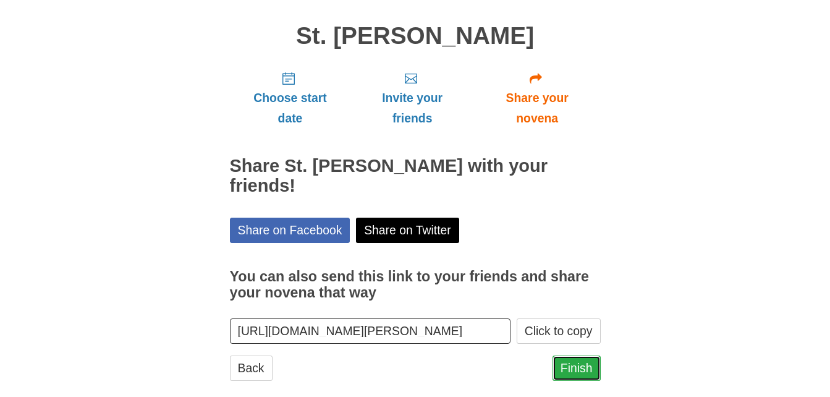 The height and width of the screenshot is (397, 830). Describe the element at coordinates (407, 230) in the screenshot. I see `a: Share on Twitter` at that location.